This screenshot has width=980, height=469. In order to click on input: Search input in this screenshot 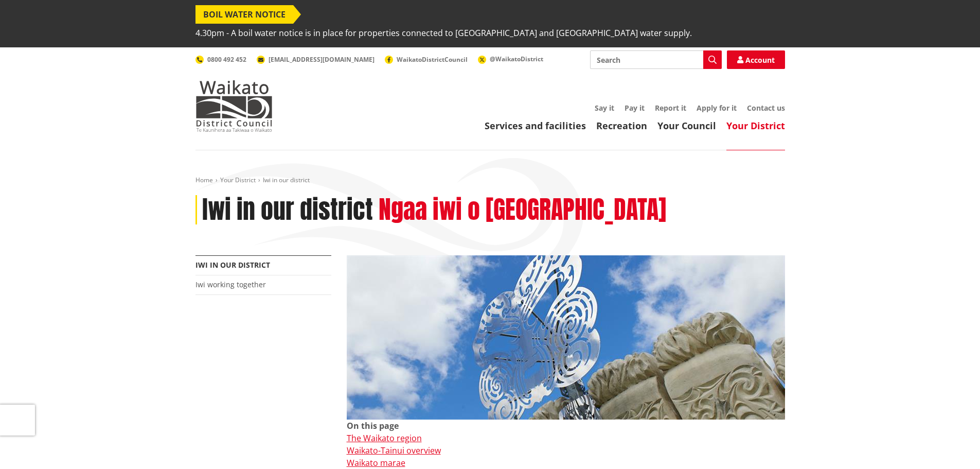, I will do `click(655, 60)`.